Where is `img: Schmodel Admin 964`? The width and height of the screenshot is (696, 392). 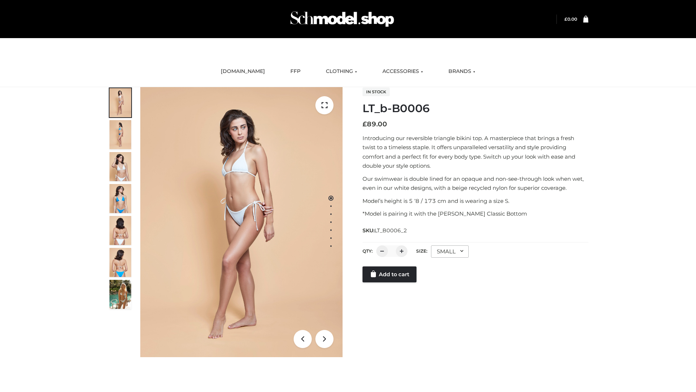 img: Schmodel Admin 964 is located at coordinates (342, 19).